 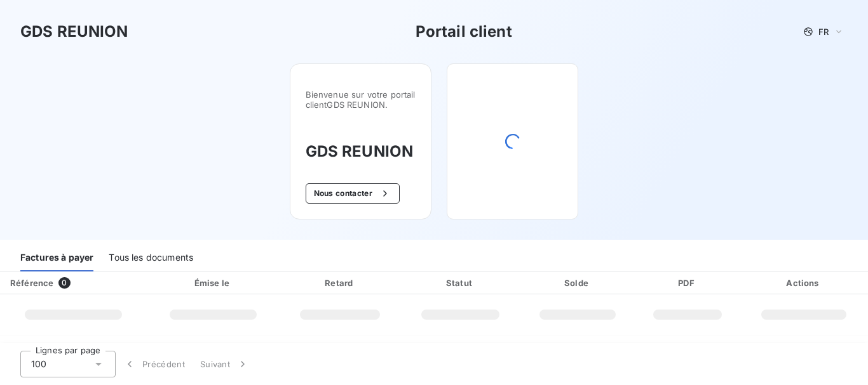 What do you see at coordinates (64, 283) in the screenshot?
I see `span: 0` at bounding box center [64, 283].